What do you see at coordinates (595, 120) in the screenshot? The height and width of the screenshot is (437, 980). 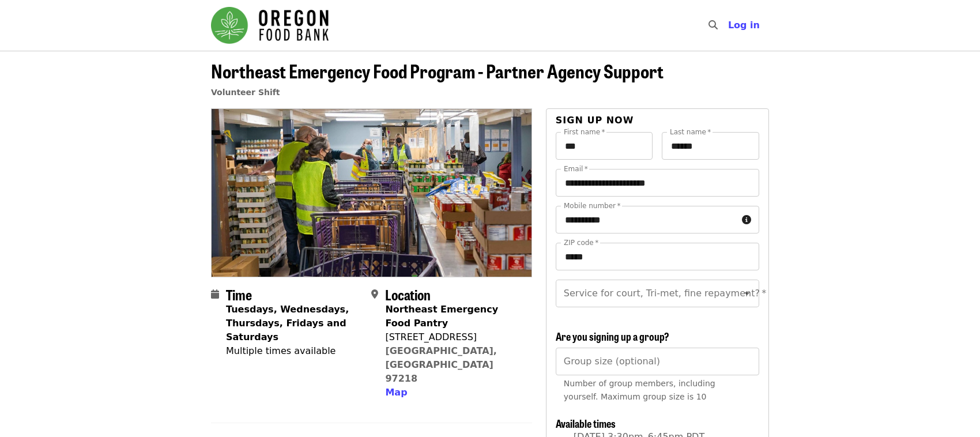 I see `span: Sign up now` at bounding box center [595, 120].